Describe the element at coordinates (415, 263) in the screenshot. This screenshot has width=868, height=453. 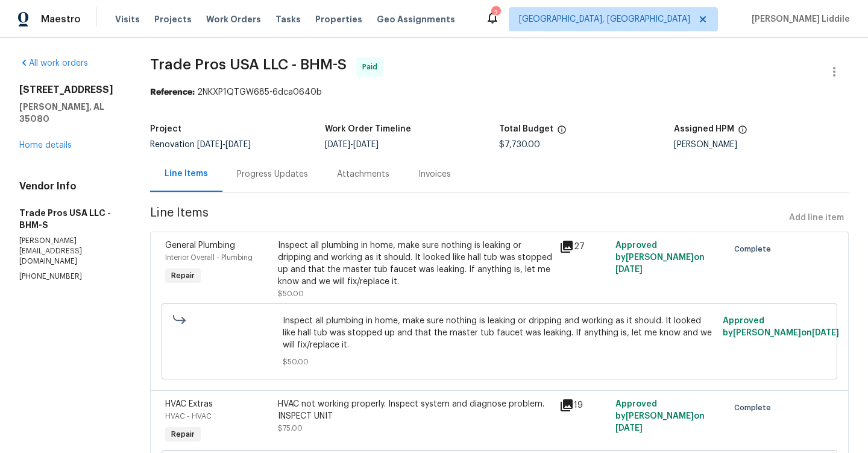
I see `div: Inspect all plumbing in home, make sure nothing is leaking or dripping and working as it should. ...` at that location.